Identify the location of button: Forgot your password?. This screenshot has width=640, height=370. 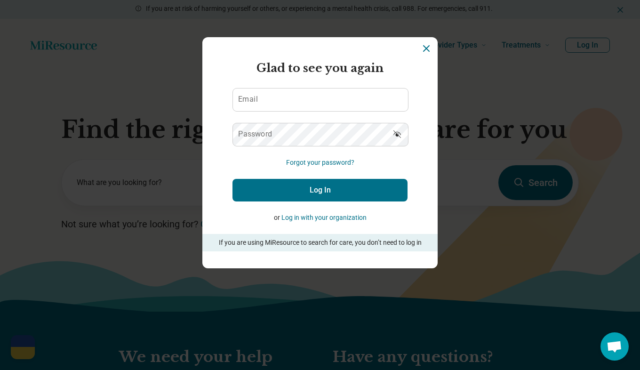
(320, 162).